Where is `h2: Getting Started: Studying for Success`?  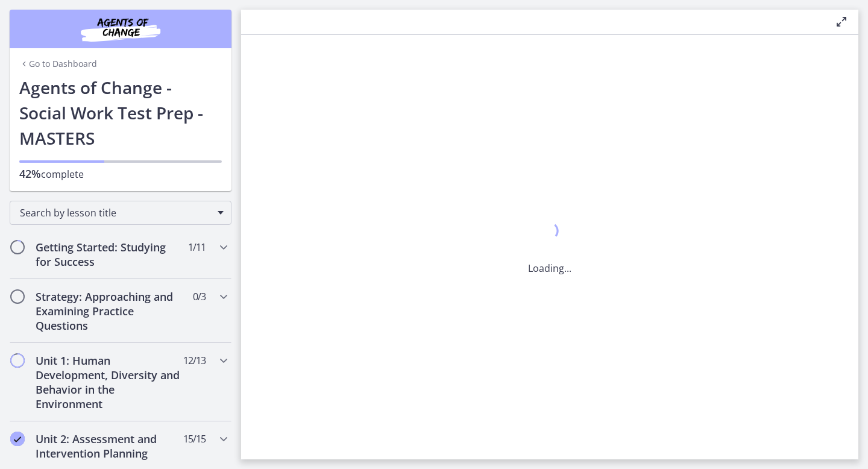 h2: Getting Started: Studying for Success is located at coordinates (109, 255).